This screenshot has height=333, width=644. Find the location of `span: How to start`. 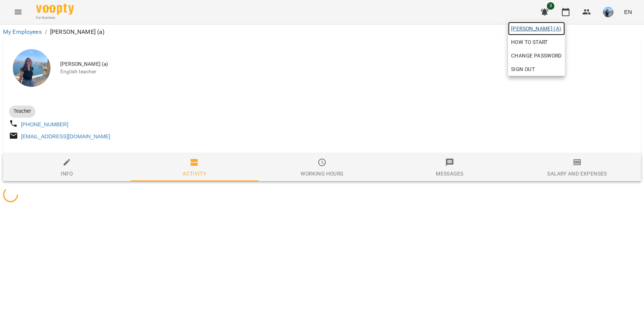

span: How to start is located at coordinates (530, 42).